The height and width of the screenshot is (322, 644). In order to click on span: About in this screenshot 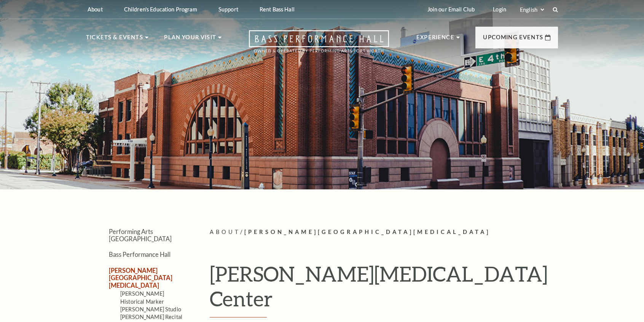, I will do `click(225, 232)`.